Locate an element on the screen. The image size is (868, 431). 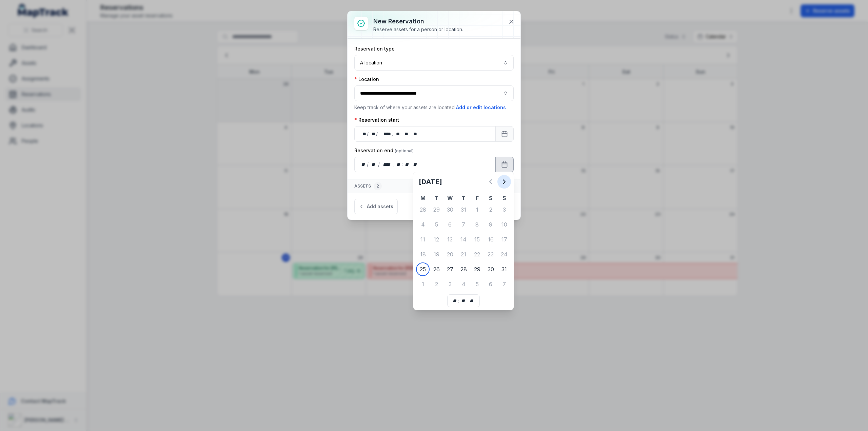
div: 9 is located at coordinates (490, 224).